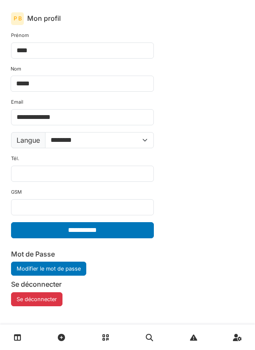 The image size is (255, 350). What do you see at coordinates (82, 284) in the screenshot?
I see `h6: Se déconnecter` at bounding box center [82, 284].